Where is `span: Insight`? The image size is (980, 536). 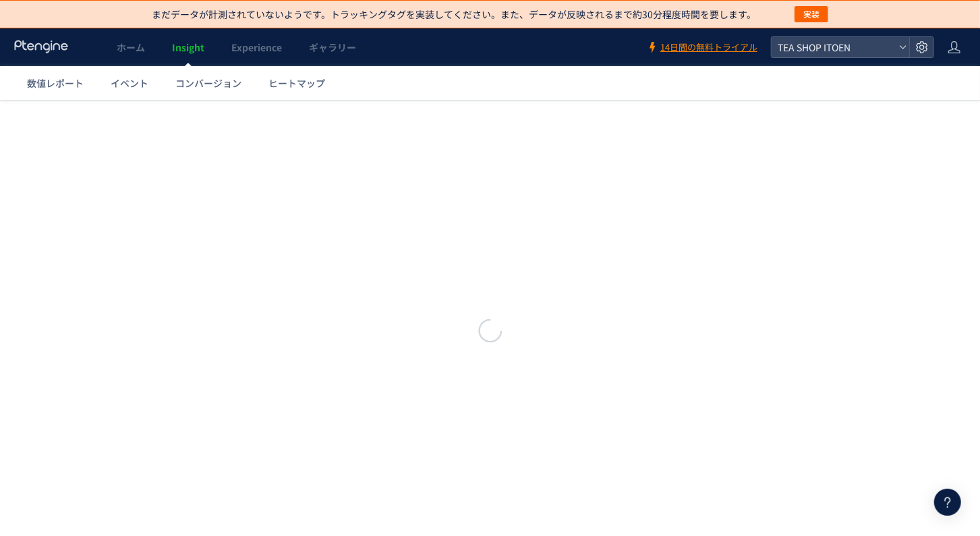 span: Insight is located at coordinates (188, 48).